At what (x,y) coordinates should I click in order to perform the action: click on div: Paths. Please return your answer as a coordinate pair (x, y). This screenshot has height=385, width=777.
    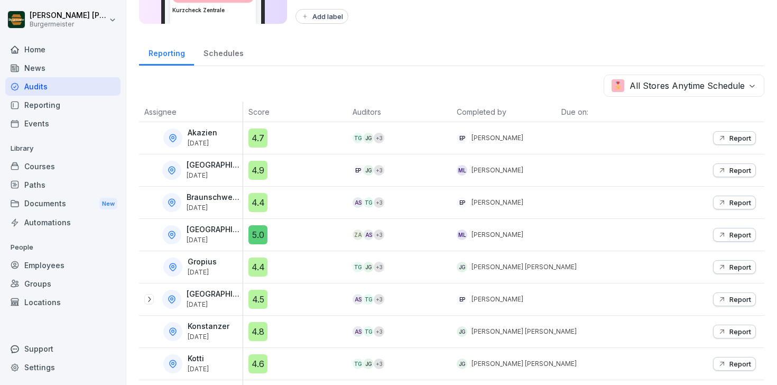
    Looking at the image, I should click on (63, 185).